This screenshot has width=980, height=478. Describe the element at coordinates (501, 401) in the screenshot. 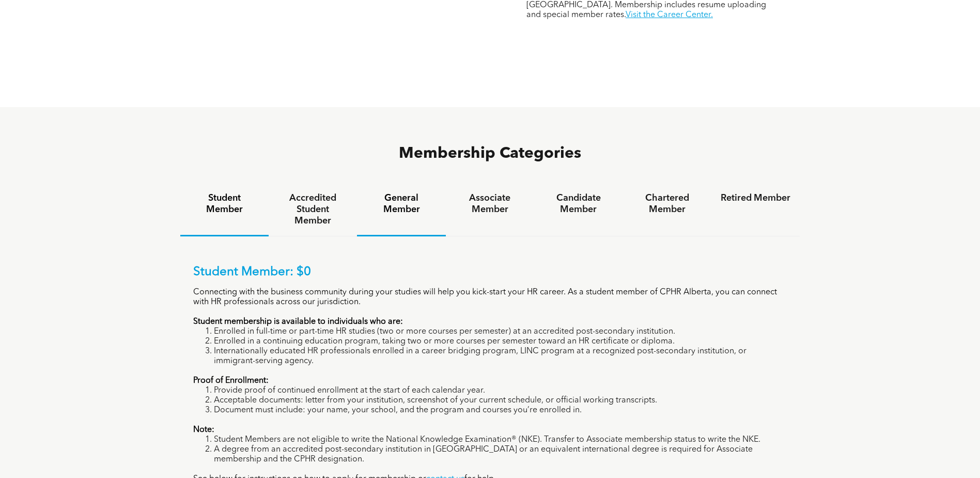

I see `li: Acceptable documents: letter from your institution, screenshot of your current schedule, or offic...` at that location.